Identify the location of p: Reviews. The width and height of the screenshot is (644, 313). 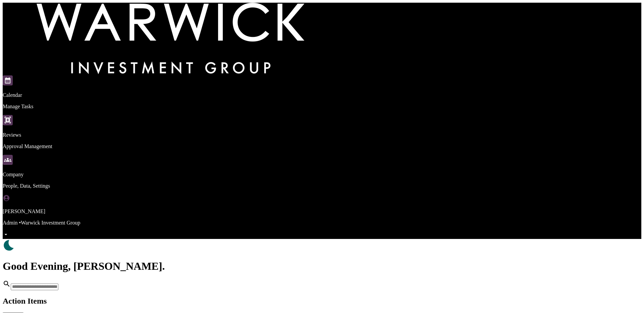
(322, 135).